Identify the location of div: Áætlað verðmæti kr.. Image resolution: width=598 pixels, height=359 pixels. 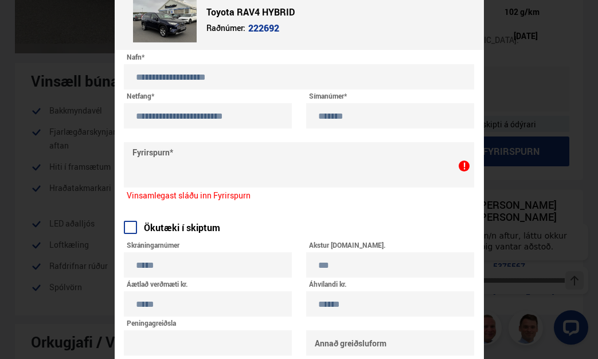
(153, 284).